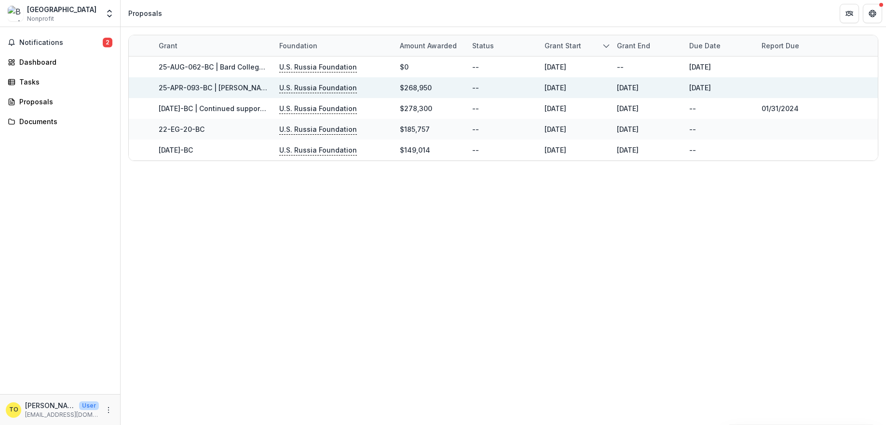 The height and width of the screenshot is (425, 886). What do you see at coordinates (108, 42) in the screenshot?
I see `span: 2` at bounding box center [108, 42].